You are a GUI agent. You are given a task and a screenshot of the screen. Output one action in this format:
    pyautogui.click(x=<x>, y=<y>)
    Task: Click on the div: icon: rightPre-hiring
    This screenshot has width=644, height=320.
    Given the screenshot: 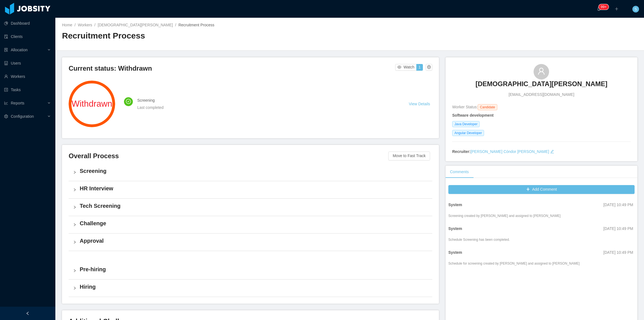 What is the action you would take?
    pyautogui.click(x=251, y=270)
    